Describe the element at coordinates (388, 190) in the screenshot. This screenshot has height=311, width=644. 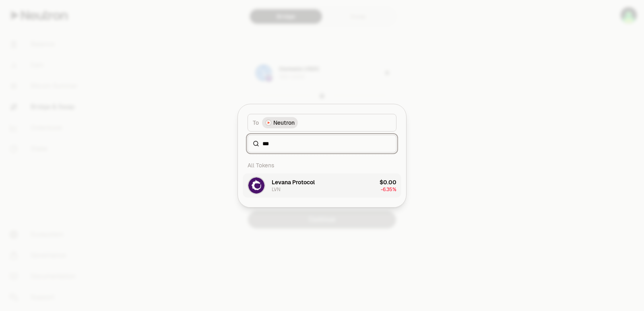
I see `span: -6.35%` at that location.